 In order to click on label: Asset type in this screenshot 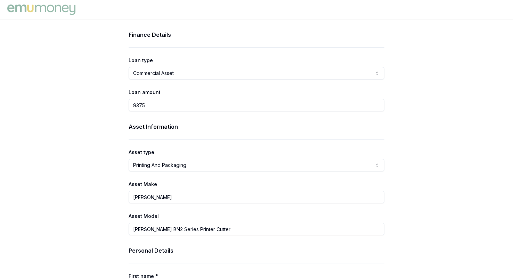, I will do `click(141, 152)`.